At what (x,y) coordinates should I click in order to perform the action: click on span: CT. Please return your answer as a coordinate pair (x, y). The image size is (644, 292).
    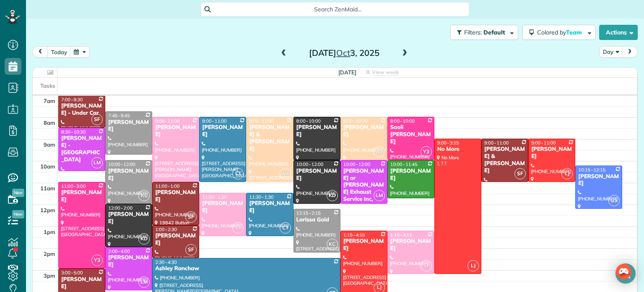
    Looking at the image, I should click on (238, 173).